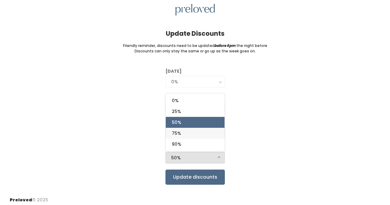 The height and width of the screenshot is (205, 390). Describe the element at coordinates (177, 133) in the screenshot. I see `span: 75%` at that location.